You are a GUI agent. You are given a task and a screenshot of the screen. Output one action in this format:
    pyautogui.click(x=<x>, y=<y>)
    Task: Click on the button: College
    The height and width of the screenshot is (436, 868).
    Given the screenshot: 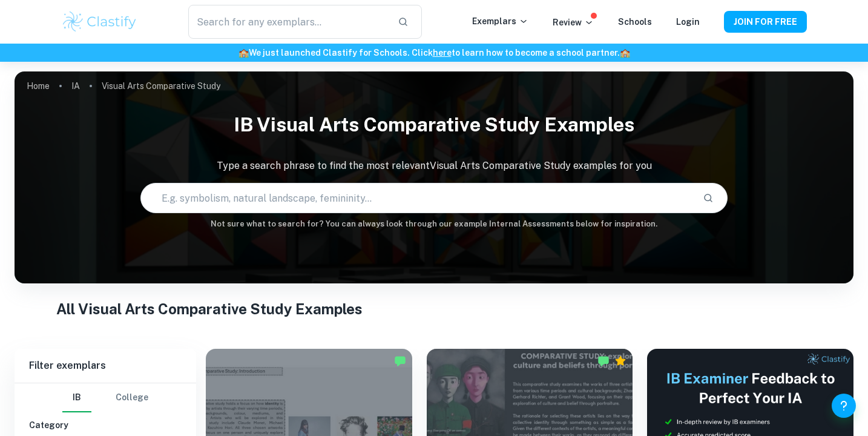 What is the action you would take?
    pyautogui.click(x=132, y=397)
    